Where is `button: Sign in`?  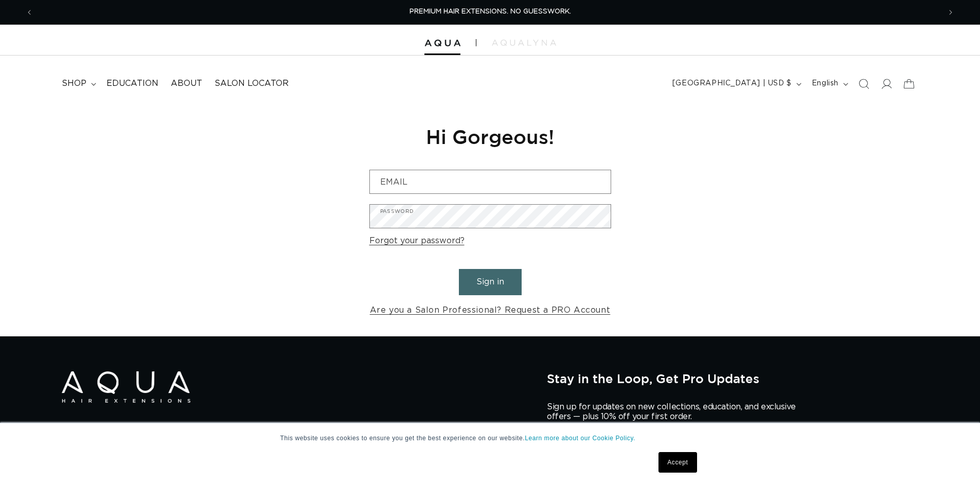
button: Sign in is located at coordinates (490, 282).